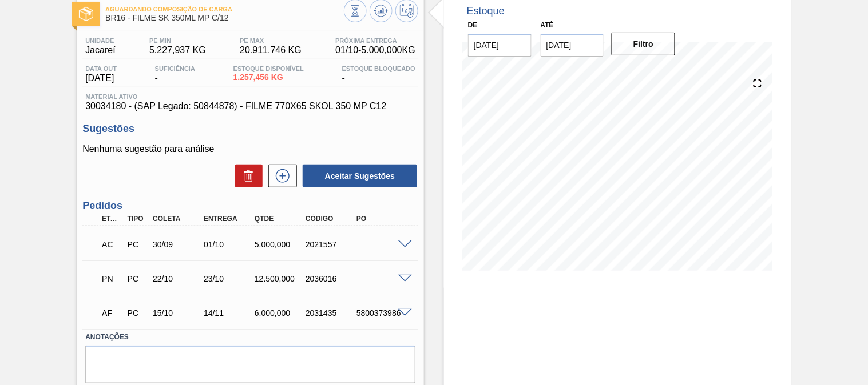 The image size is (868, 385). What do you see at coordinates (280, 279) in the screenshot?
I see `div: 12.500,000` at bounding box center [280, 279].